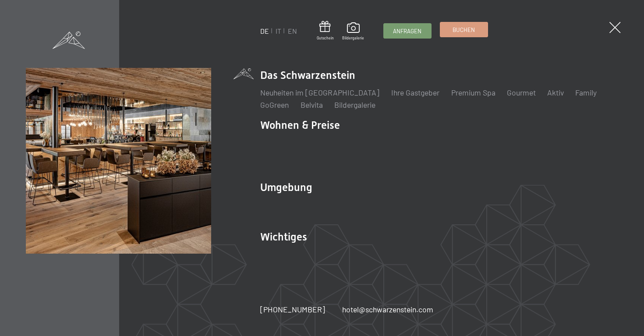 The height and width of the screenshot is (336, 644). I want to click on a: Buchen, so click(464, 29).